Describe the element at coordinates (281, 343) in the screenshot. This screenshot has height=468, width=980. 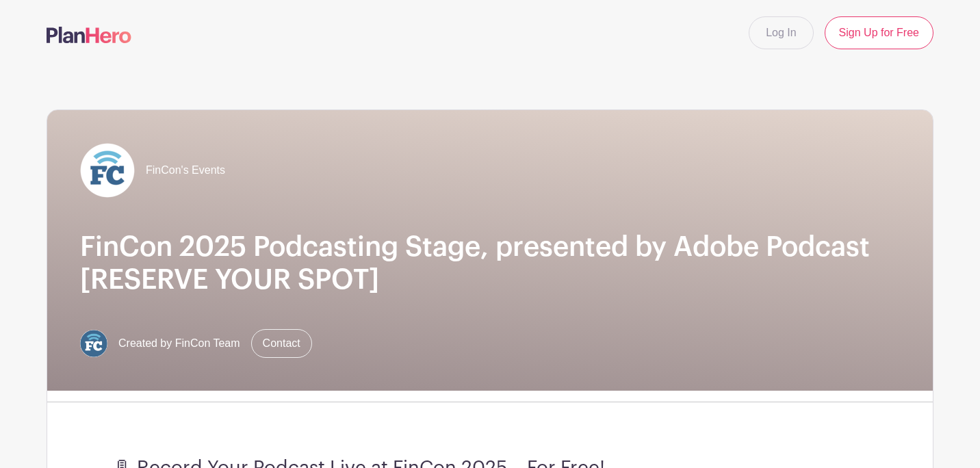
I see `a: Contact` at that location.